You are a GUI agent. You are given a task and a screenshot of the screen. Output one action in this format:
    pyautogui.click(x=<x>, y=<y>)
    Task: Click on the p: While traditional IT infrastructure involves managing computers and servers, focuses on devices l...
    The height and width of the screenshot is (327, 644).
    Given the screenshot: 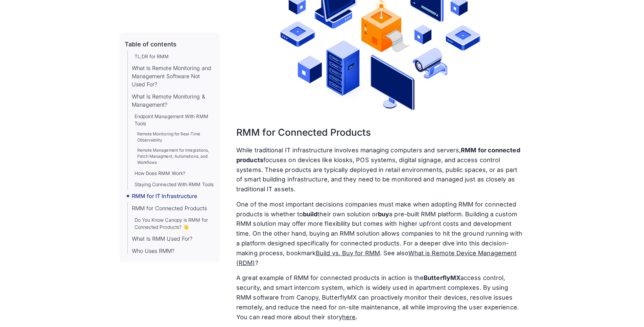 What is the action you would take?
    pyautogui.click(x=381, y=170)
    